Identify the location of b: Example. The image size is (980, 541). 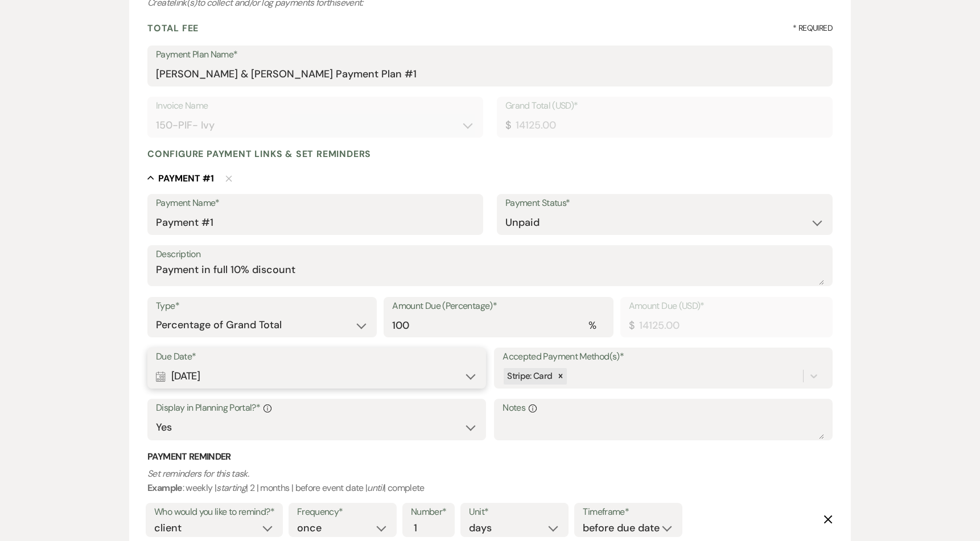
(165, 487).